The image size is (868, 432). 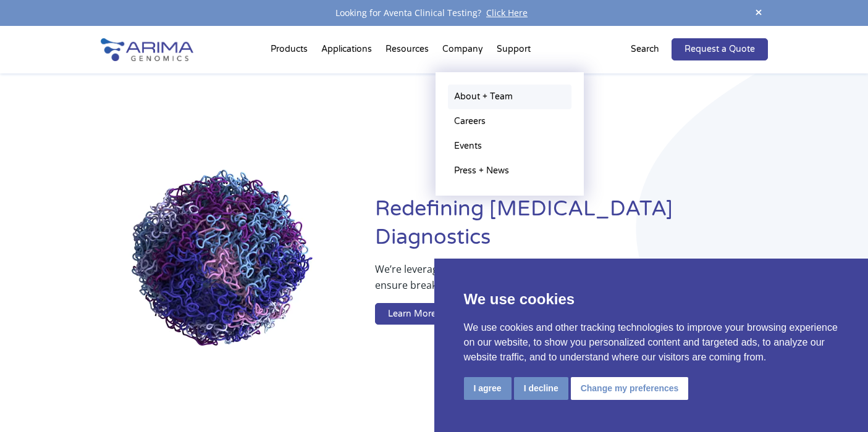 I want to click on a: About + Team, so click(x=509, y=97).